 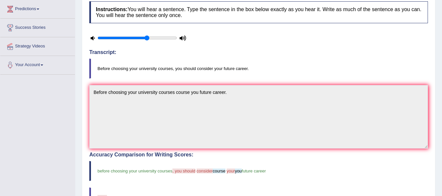 What do you see at coordinates (38, 46) in the screenshot?
I see `a: Strategy Videos` at bounding box center [38, 46].